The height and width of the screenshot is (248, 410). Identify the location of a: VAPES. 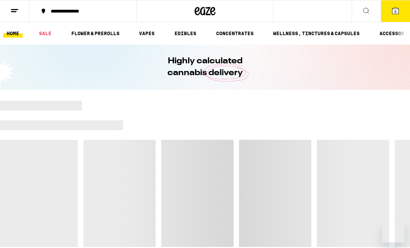
(147, 33).